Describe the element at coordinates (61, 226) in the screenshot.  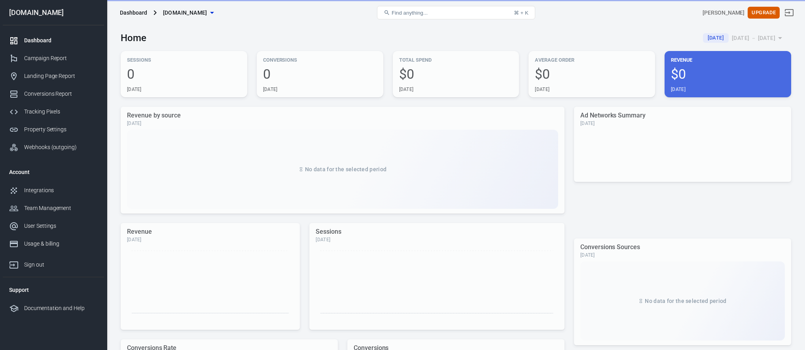
I see `div: User Settings` at that location.